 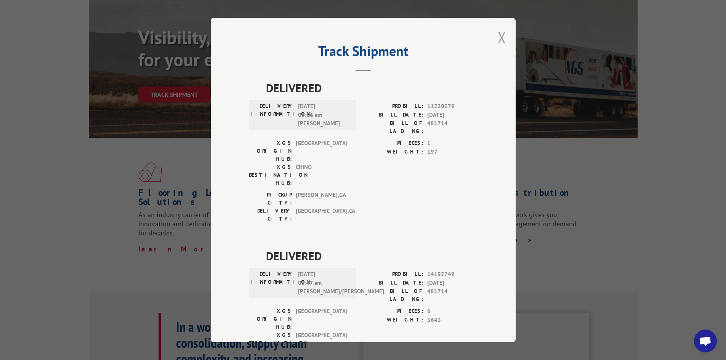 I want to click on span: 6, so click(x=452, y=311).